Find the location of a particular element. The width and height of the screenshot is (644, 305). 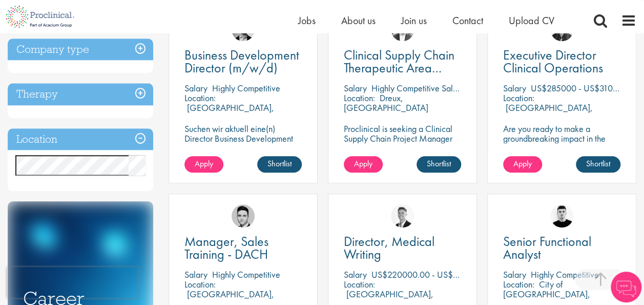

a: About us is located at coordinates (358, 21).